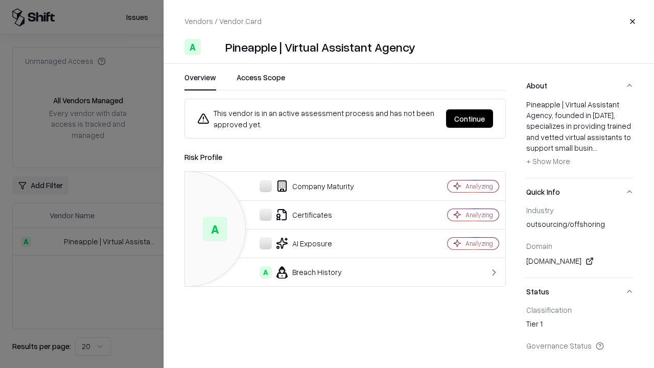 This screenshot has width=654, height=368. Describe the element at coordinates (303, 186) in the screenshot. I see `div: Company Maturity` at that location.